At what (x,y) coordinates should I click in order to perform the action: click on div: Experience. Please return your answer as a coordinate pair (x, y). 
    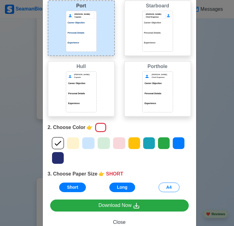
    Looking at the image, I should click on (158, 103).